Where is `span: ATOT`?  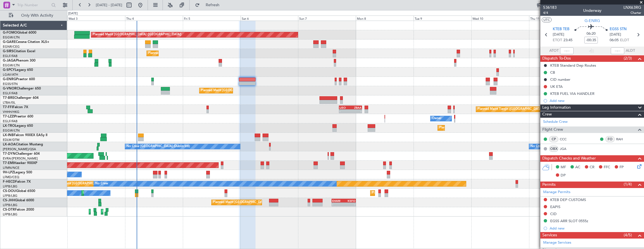 span: ATOT is located at coordinates (554, 51).